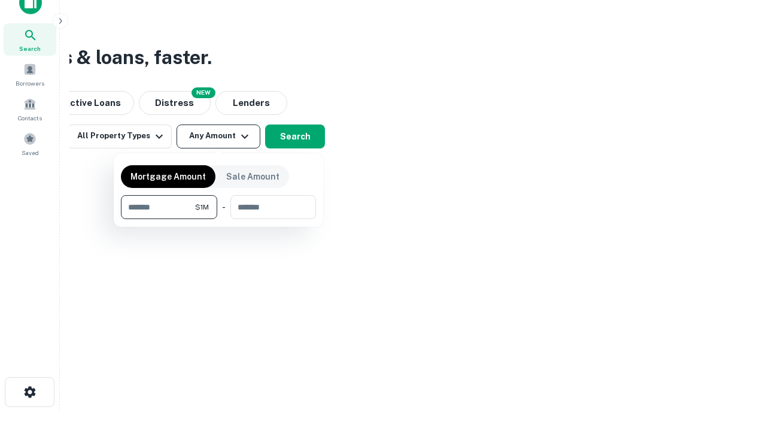 This screenshot has width=766, height=431. I want to click on p: Sale Amount, so click(253, 177).